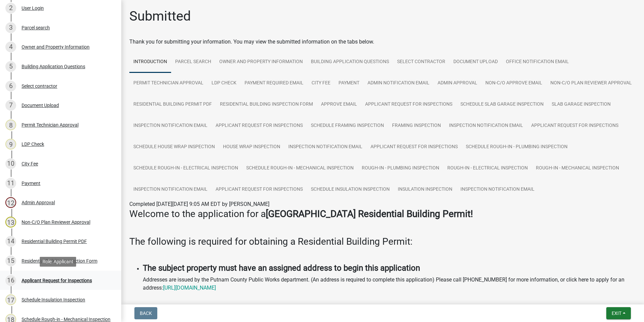 The height and width of the screenshot is (322, 644). What do you see at coordinates (50, 125) in the screenshot?
I see `div: Permit Technician Approval` at bounding box center [50, 125].